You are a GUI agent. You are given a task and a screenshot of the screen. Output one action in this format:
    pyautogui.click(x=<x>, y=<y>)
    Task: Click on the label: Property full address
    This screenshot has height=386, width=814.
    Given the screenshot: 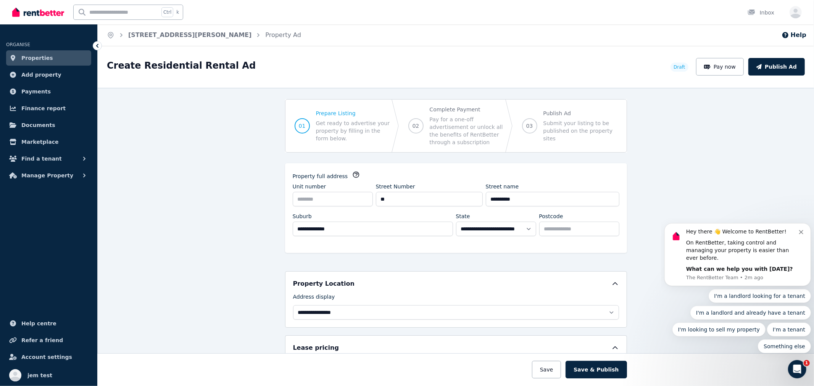 What is the action you would take?
    pyautogui.click(x=320, y=176)
    